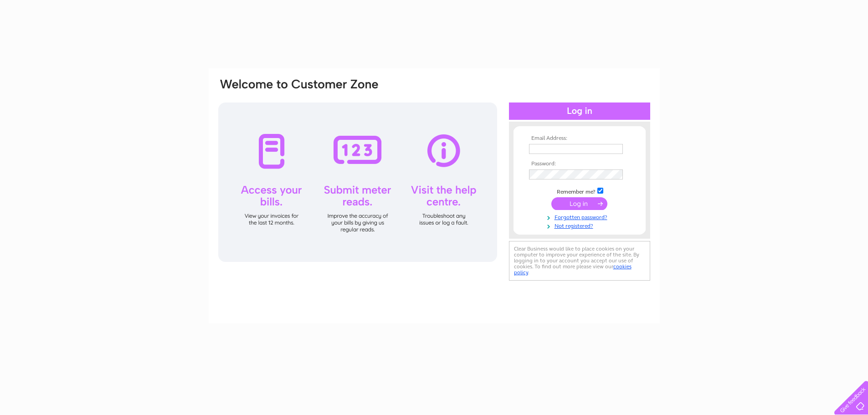 This screenshot has width=868, height=415. Describe the element at coordinates (580, 226) in the screenshot. I see `a: Not registered?` at that location.